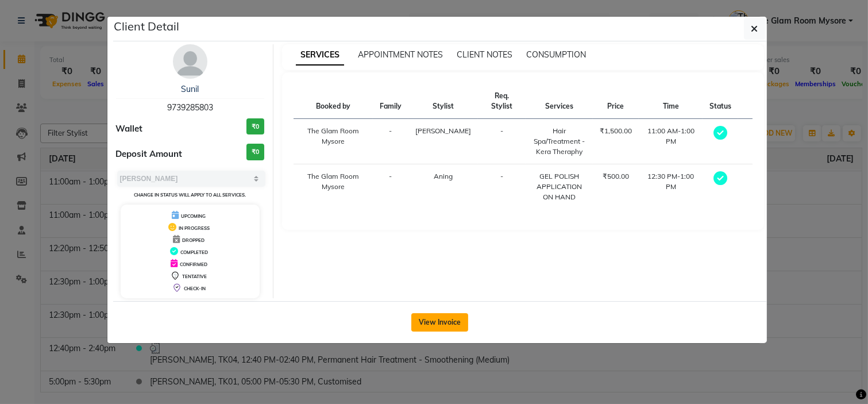 The image size is (868, 404). Describe the element at coordinates (129, 128) in the screenshot. I see `span: Wallet` at that location.